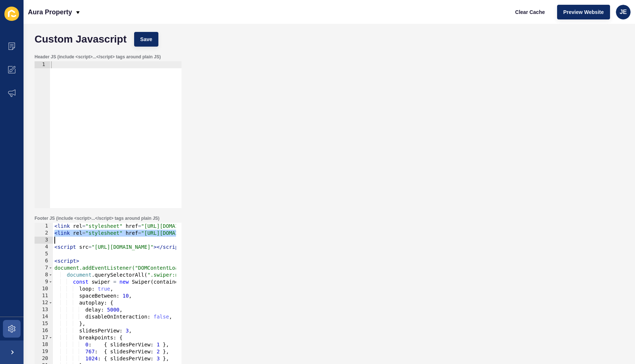 The width and height of the screenshot is (635, 364). Describe the element at coordinates (530, 12) in the screenshot. I see `button: Clear Cache` at that location.